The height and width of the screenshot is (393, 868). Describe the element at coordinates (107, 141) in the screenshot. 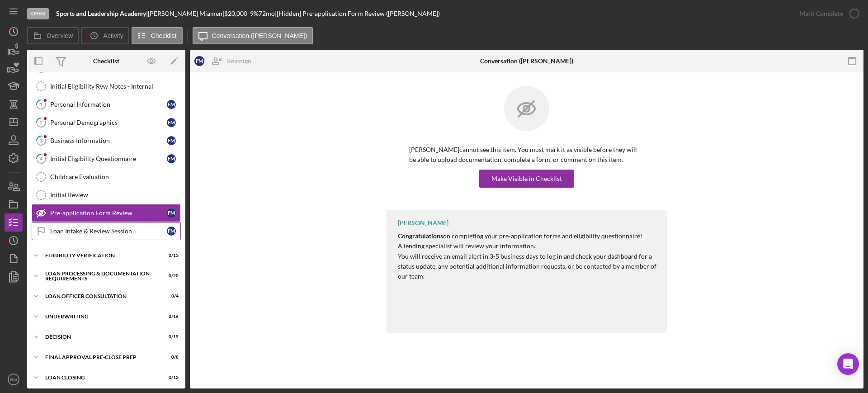

I see `a: 3Business InformationFM` at that location.